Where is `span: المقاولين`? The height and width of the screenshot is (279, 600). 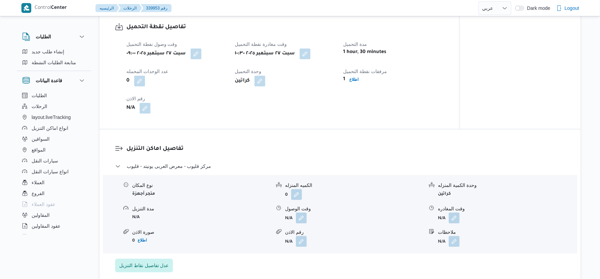 span: المقاولين is located at coordinates (40, 215).